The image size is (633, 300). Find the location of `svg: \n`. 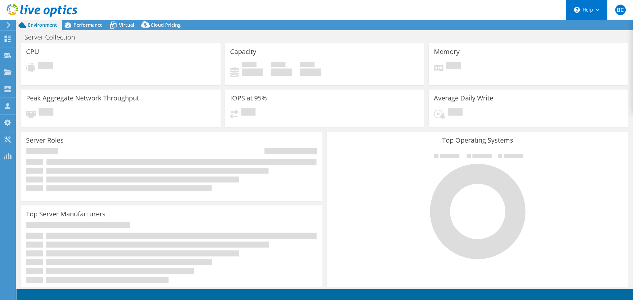

svg: \n is located at coordinates (577, 10).